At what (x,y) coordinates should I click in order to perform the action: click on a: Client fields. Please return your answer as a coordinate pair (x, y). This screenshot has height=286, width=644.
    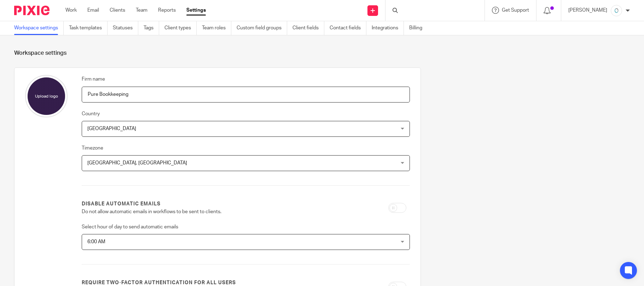
    Looking at the image, I should click on (308, 28).